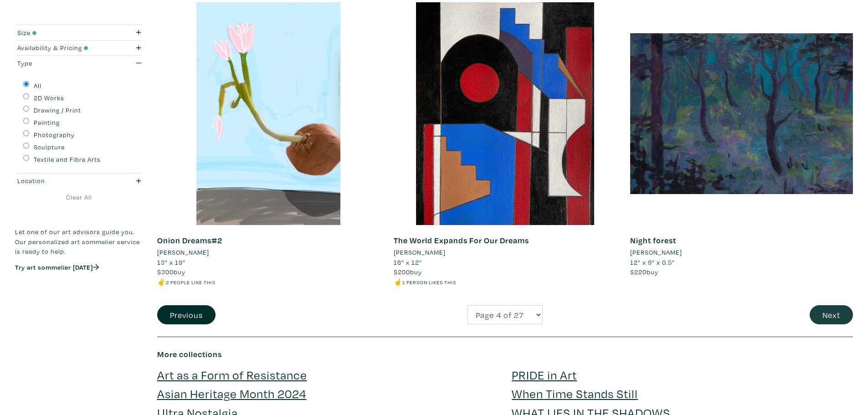 The image size is (868, 415). I want to click on div: Type, so click(62, 64).